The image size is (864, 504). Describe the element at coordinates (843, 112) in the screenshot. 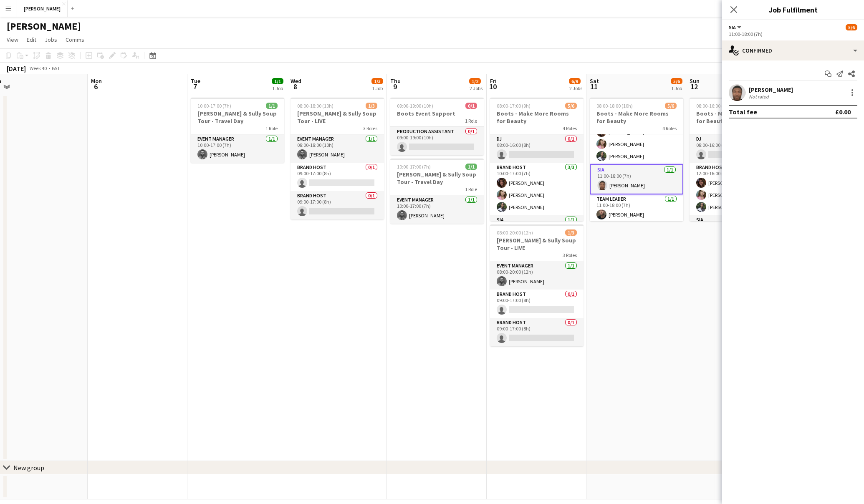

I see `div: £0.00` at that location.